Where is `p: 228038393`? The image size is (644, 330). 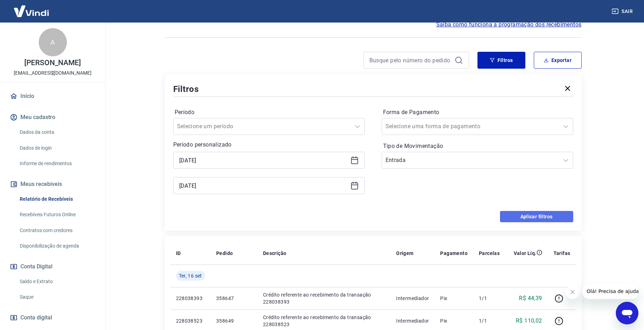 p: 228038393 is located at coordinates (191, 298).